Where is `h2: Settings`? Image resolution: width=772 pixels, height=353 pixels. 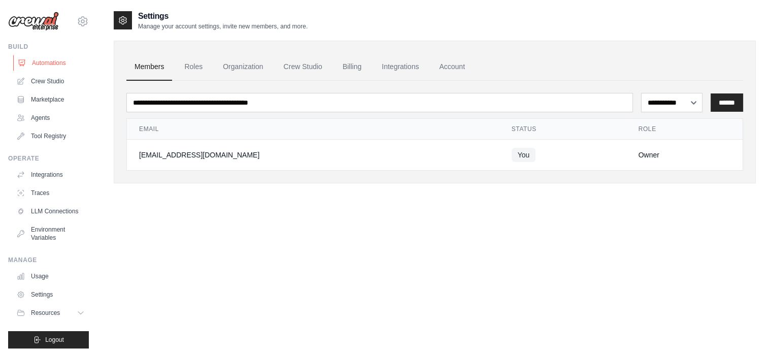
h2: Settings is located at coordinates (223, 16).